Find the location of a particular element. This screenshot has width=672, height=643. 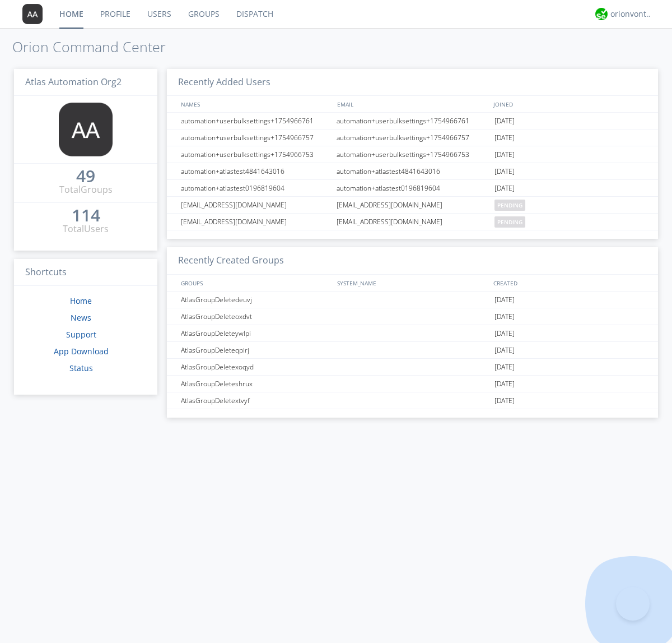

img: 29d36aed6fa347d5a1537e7736e6aa13 is located at coordinates (602, 14).